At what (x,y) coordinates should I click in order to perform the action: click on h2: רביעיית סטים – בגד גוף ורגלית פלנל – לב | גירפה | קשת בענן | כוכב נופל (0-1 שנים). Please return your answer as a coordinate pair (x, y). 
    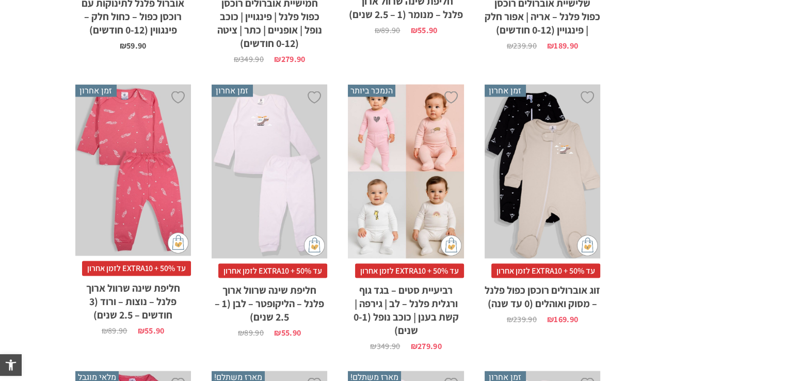
    Looking at the image, I should click on (406, 308).